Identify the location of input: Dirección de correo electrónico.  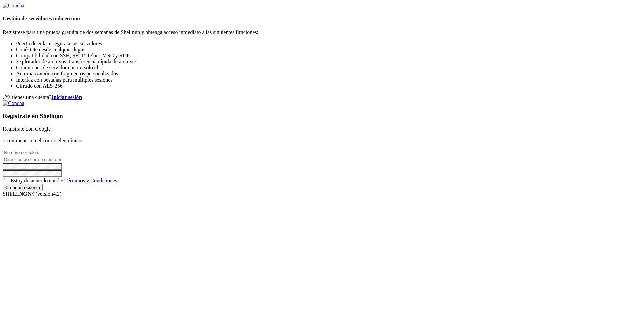
(32, 159).